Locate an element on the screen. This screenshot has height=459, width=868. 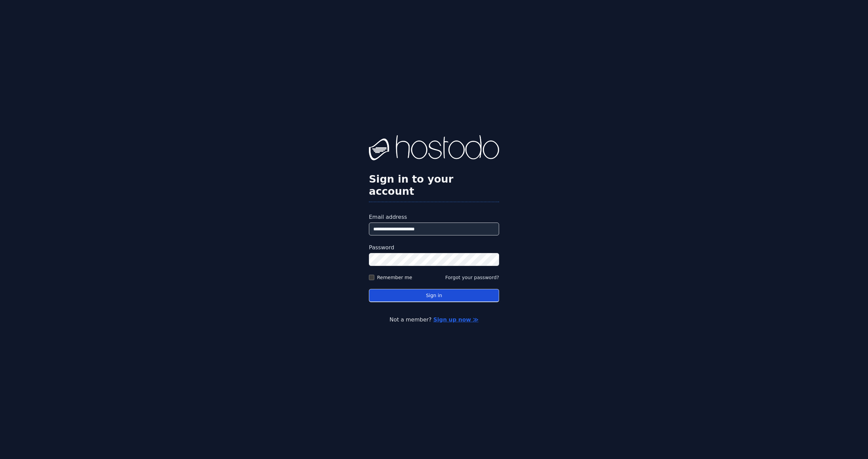
label: Password is located at coordinates (434, 248).